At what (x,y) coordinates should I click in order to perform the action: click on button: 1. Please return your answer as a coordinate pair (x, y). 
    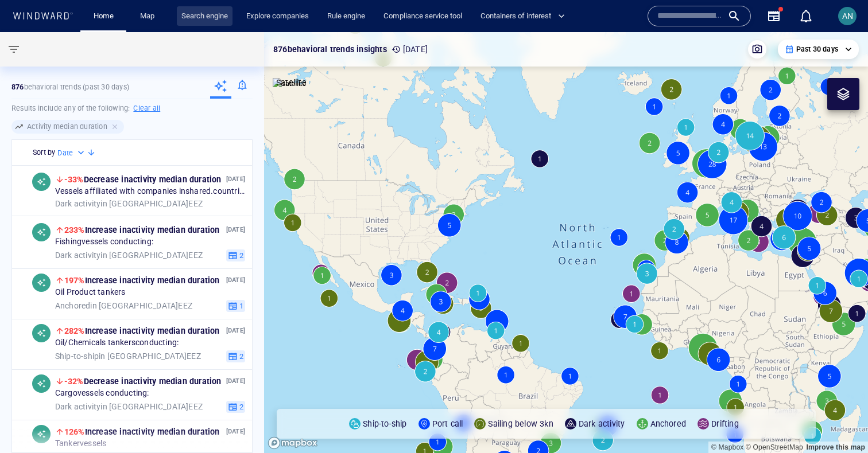
    Looking at the image, I should click on (235, 306).